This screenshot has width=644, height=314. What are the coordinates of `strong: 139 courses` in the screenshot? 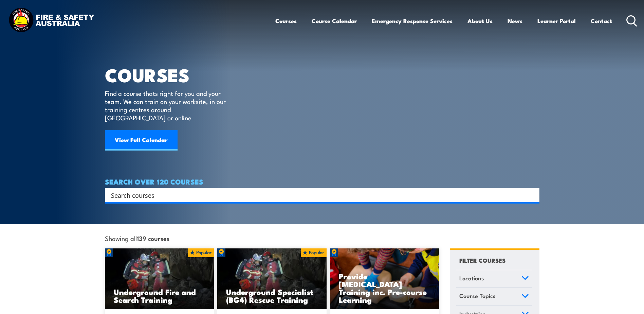 It's located at (153, 238).